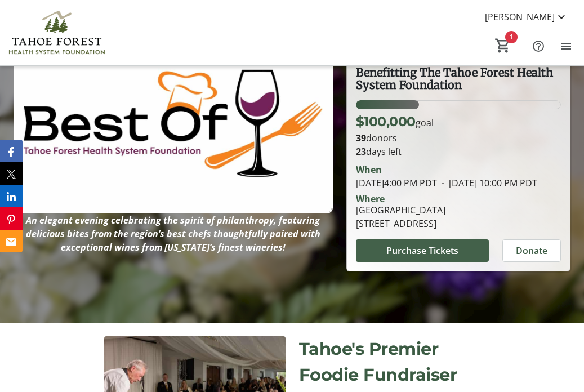 The image size is (584, 392). What do you see at coordinates (395, 121) in the screenshot?
I see `p: goal` at bounding box center [395, 121].